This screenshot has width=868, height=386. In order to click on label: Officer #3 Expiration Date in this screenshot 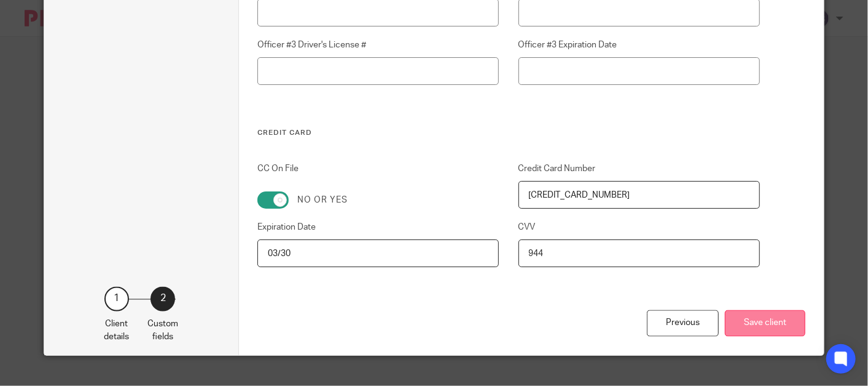, I will do `click(639, 45)`.